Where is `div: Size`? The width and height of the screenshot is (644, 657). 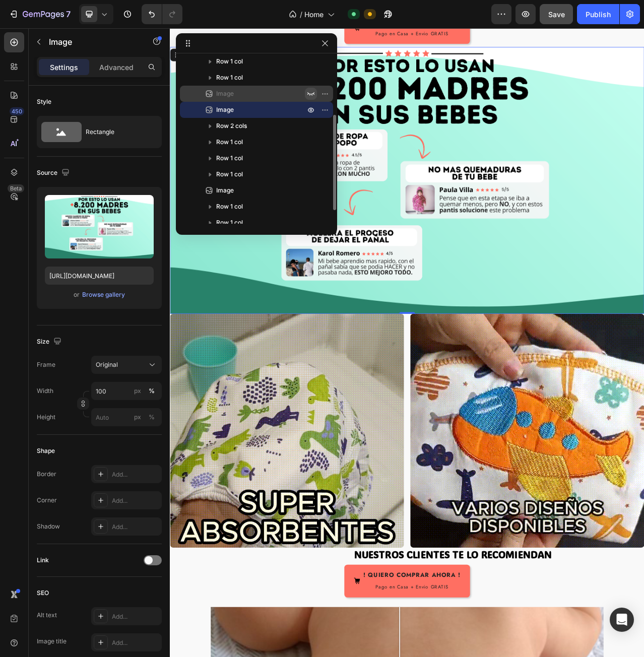 div: Size is located at coordinates (50, 342).